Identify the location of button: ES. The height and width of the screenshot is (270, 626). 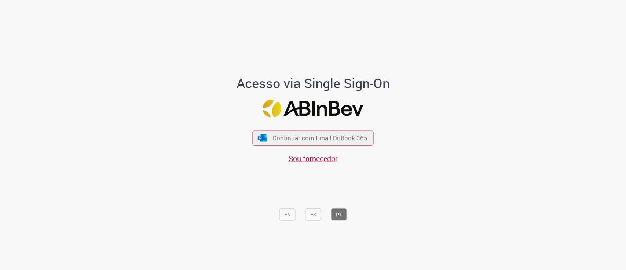
(313, 214).